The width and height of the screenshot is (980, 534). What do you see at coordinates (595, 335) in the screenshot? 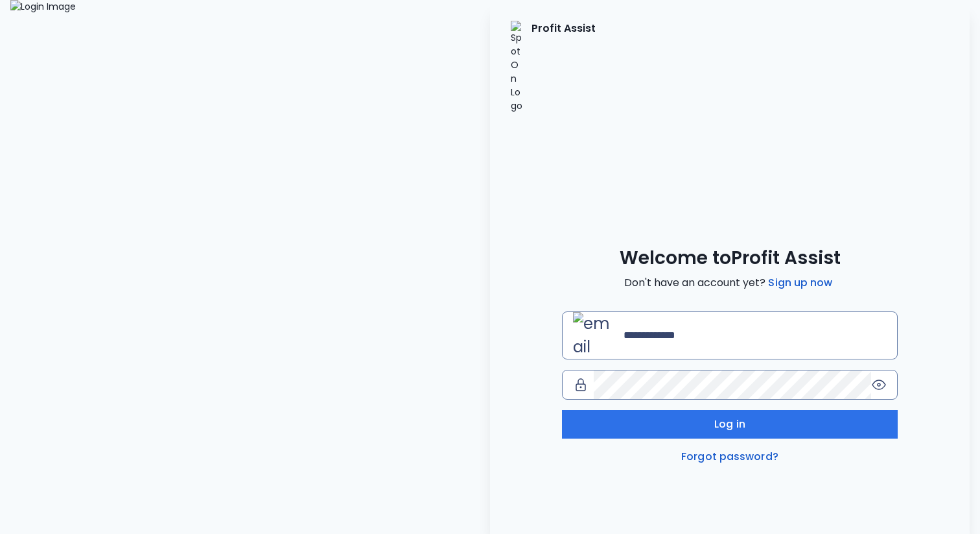
I see `img: email` at bounding box center [595, 335].